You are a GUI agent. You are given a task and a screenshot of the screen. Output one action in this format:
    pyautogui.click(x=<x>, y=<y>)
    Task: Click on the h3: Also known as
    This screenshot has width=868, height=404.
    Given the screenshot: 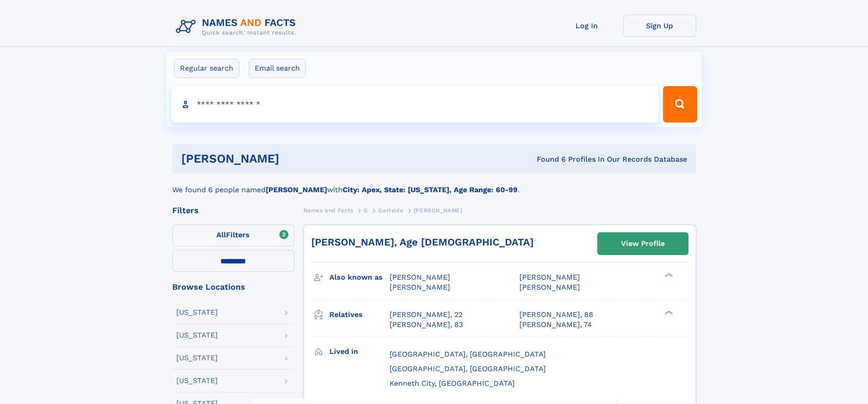 What is the action you would take?
    pyautogui.click(x=360, y=277)
    